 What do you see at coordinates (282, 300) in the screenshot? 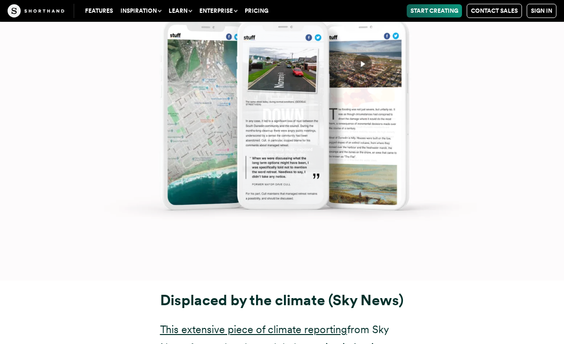
I see `strong: Displaced by the climate (Sky News)` at bounding box center [282, 300].